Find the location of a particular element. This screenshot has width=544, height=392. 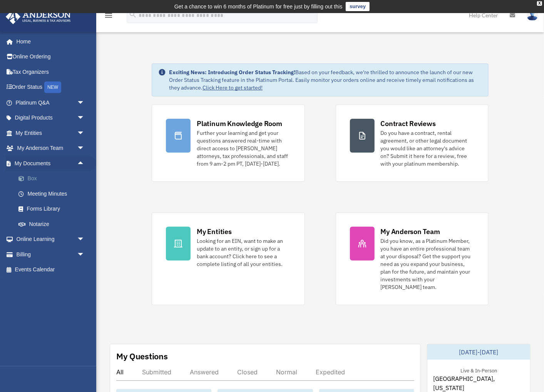

div: My Entities is located at coordinates (214, 231).